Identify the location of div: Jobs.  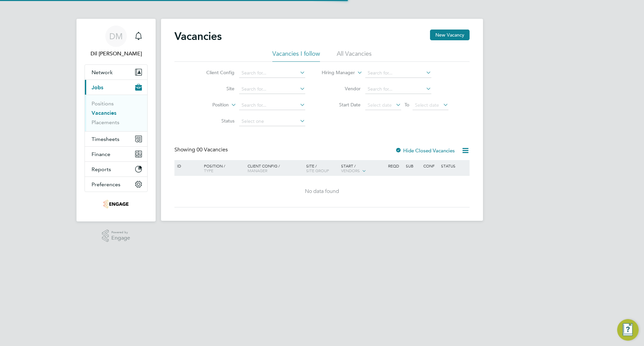
(116, 113).